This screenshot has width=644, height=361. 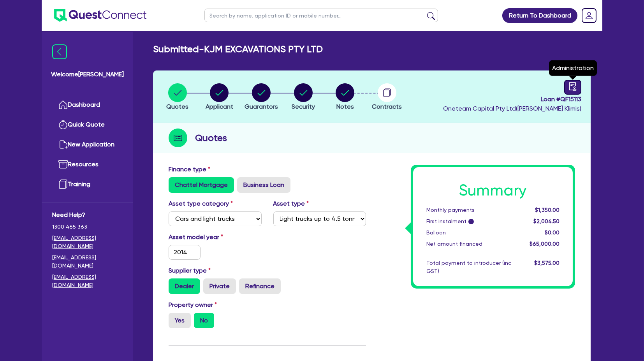 I want to click on span: Loan # QF15113, so click(x=512, y=99).